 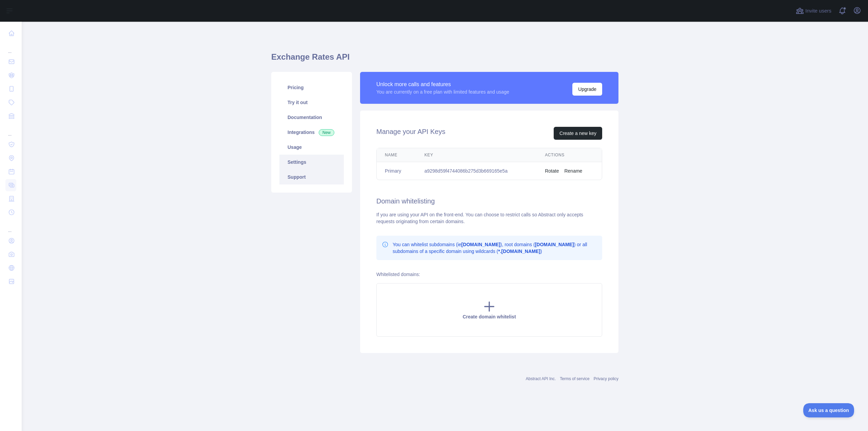 What do you see at coordinates (326, 133) in the screenshot?
I see `span: New` at bounding box center [326, 133].